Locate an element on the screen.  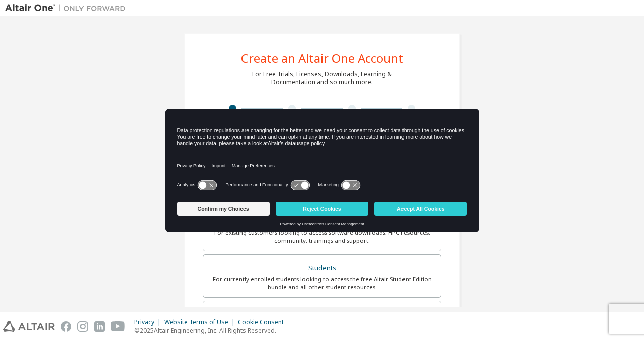
div: Students is located at coordinates (322, 268).